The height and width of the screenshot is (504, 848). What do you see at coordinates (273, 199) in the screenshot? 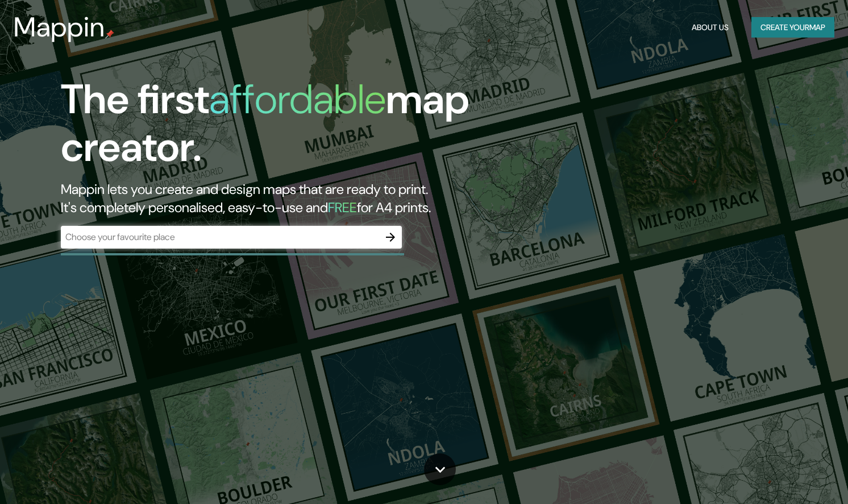
I see `h2: Mappin lets you create and design maps that are ready to print. It's completely personalised, eas...` at bounding box center [273, 199].